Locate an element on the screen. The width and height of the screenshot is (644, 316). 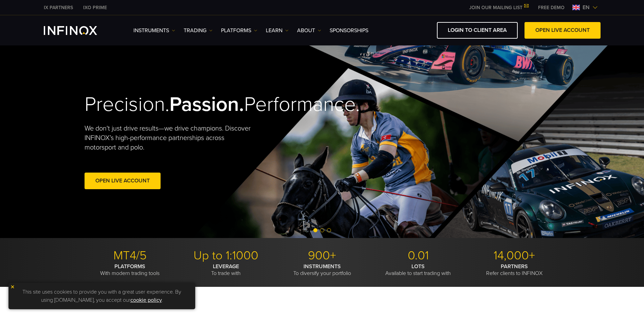
a: Learn is located at coordinates (277, 31).